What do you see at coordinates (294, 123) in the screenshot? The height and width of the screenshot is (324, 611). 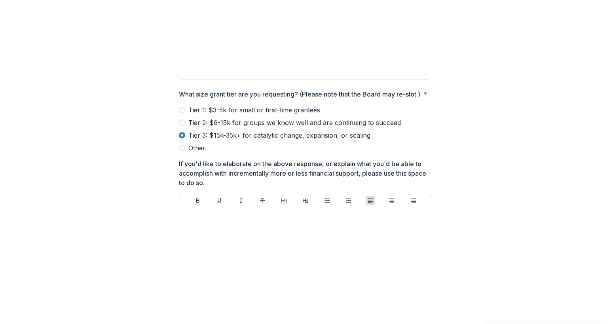 I see `span: Tier 2: $6-15k for groups we know well and are continuing to succeed` at bounding box center [294, 123].